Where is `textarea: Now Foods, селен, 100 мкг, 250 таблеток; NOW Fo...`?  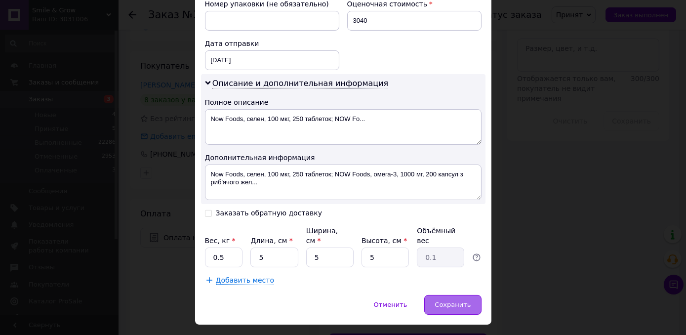
textarea: Now Foods, селен, 100 мкг, 250 таблеток; NOW Fo... is located at coordinates (343, 127).